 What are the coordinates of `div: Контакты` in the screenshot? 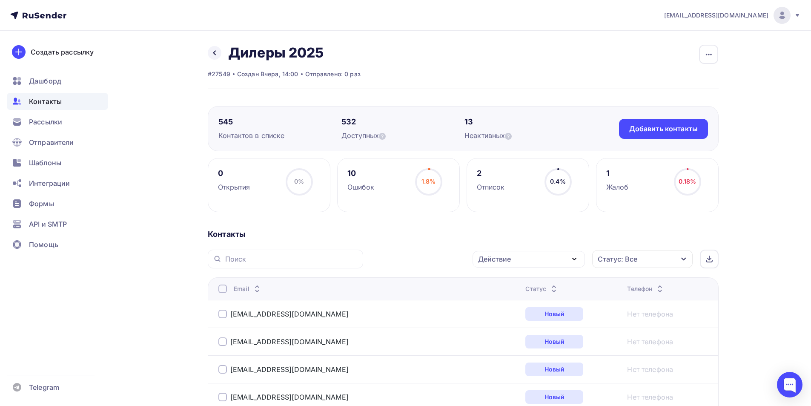 It's located at (463, 234).